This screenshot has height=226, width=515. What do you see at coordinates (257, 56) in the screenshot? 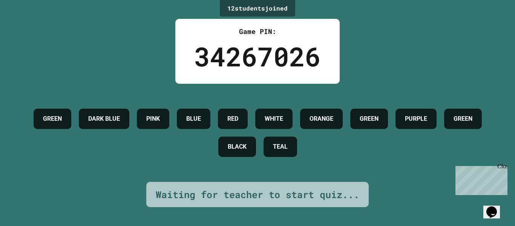
I see `div: 34267026` at bounding box center [257, 56].